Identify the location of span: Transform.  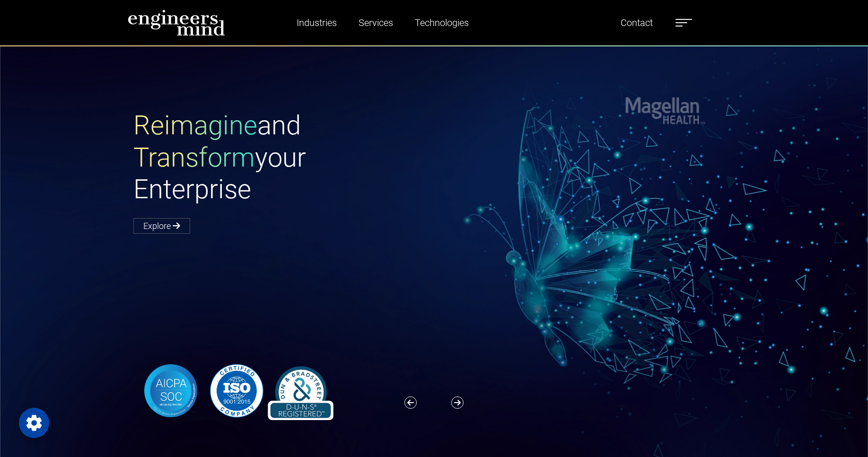
(194, 158).